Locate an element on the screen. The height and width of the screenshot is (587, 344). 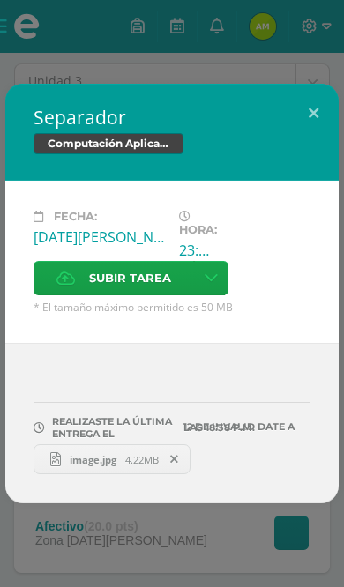
span: Fecha: is located at coordinates (75, 216).